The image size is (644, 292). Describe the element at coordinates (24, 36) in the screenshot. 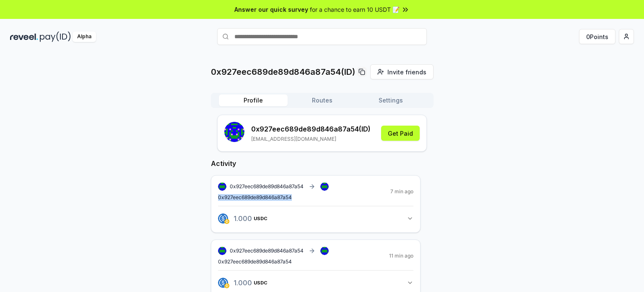

I see `img: reveel_dark` at that location.